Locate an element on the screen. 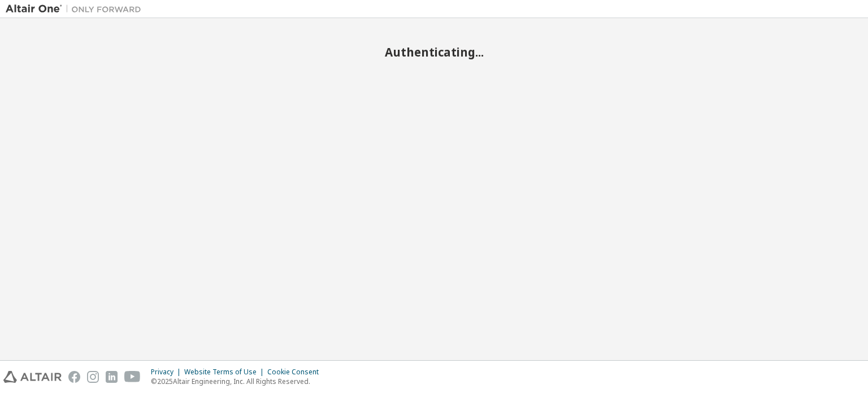 The height and width of the screenshot is (393, 868). div: Cookie Consent is located at coordinates (296, 372).